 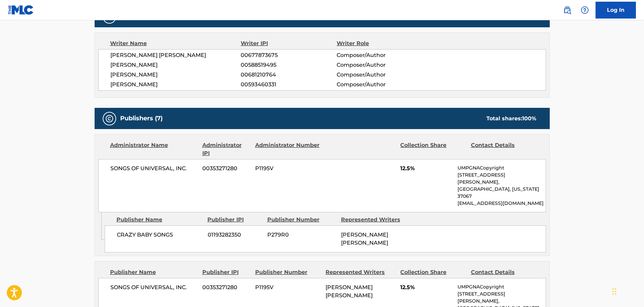 What do you see at coordinates (585, 10) in the screenshot?
I see `div: Help` at bounding box center [585, 10].